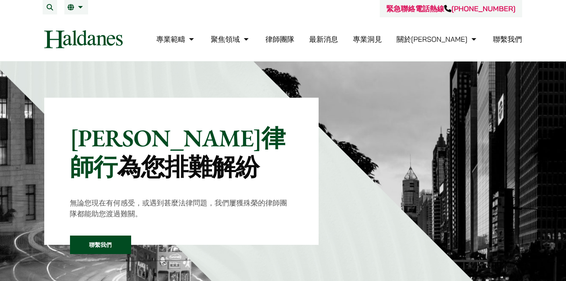 The height and width of the screenshot is (281, 566). I want to click on p: 無論您現在有何感受，或遇到甚麼法律問題，我們屢獲殊榮的律師團隊都能助您渡過難關。, so click(181, 208).